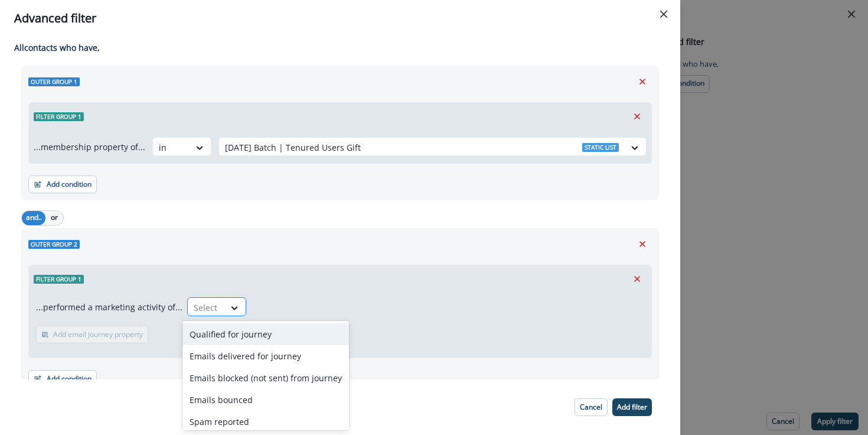 This screenshot has width=868, height=435. I want to click on p: Add filter, so click(632, 407).